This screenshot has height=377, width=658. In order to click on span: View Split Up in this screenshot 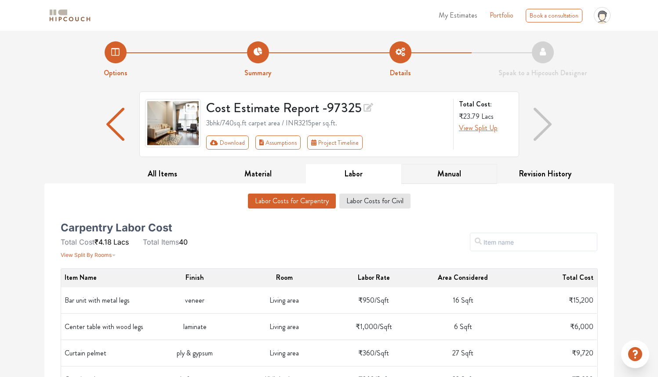, I will do `click(478, 128)`.